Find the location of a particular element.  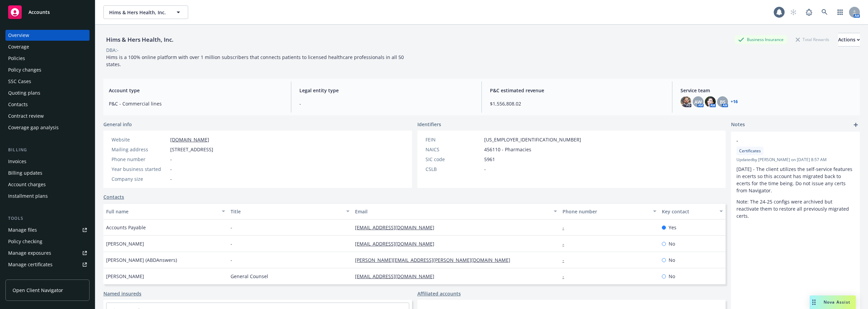

span: Identifiers is located at coordinates (429, 125).